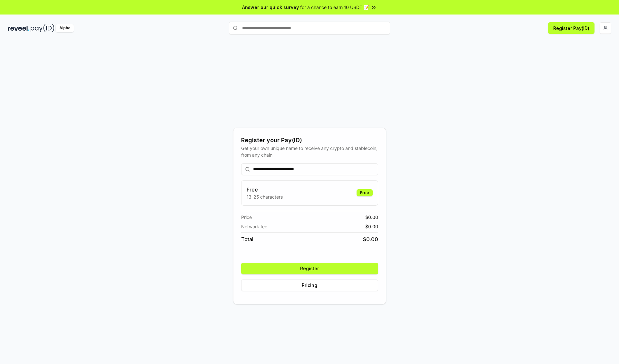 The height and width of the screenshot is (364, 619). Describe the element at coordinates (271, 7) in the screenshot. I see `span: Answer our quick survey` at that location.